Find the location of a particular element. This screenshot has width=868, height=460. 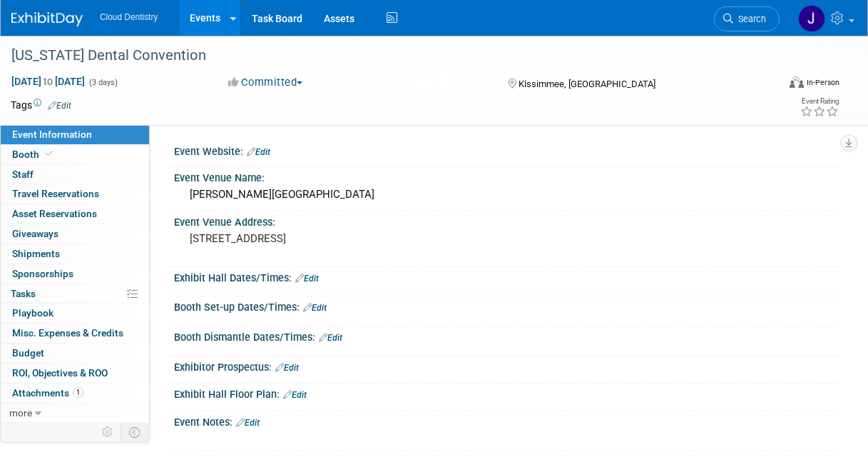

span: Budget is located at coordinates (28, 353).